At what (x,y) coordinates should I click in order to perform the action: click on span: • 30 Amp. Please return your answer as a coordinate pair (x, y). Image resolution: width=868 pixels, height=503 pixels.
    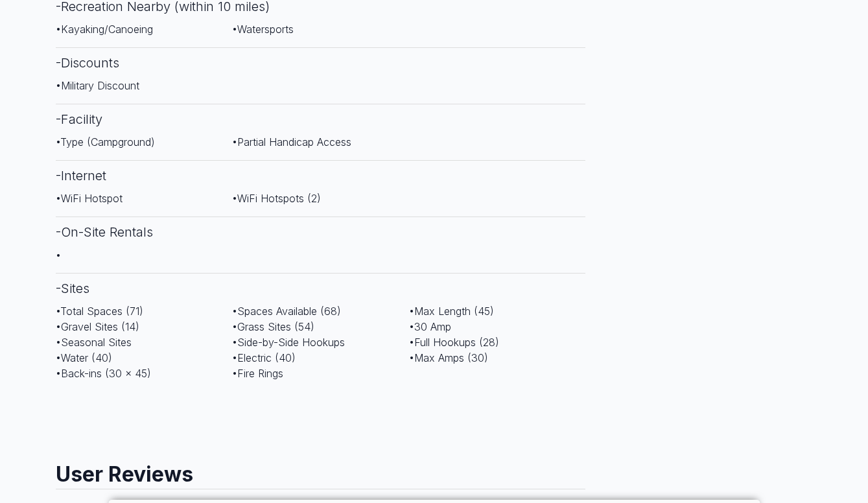
    Looking at the image, I should click on (429, 326).